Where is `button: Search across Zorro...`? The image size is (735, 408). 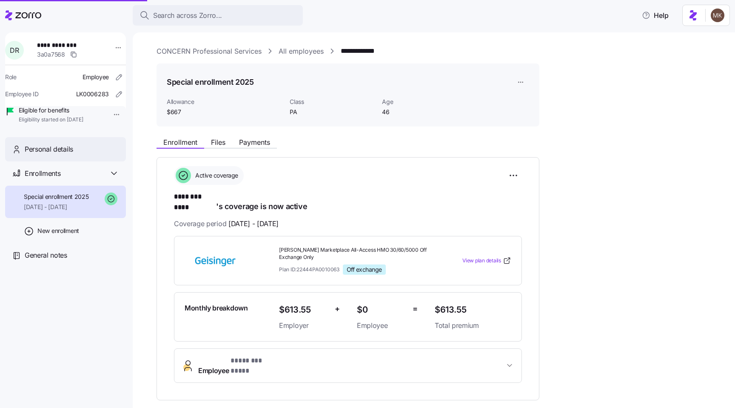 button: Search across Zorro... is located at coordinates (218, 15).